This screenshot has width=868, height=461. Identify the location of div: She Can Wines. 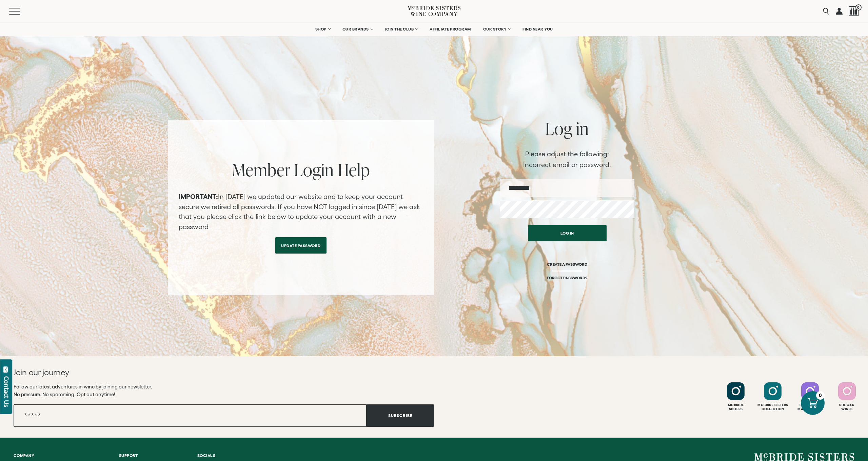
(847, 407).